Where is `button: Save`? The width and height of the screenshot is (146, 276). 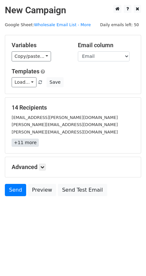 button: Save is located at coordinates (55, 82).